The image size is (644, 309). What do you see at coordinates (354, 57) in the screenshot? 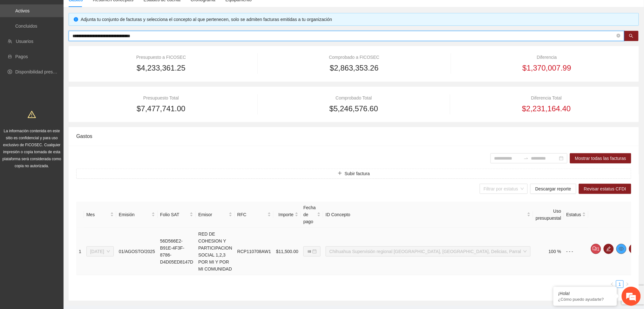
I see `div: Comprobado a FICOSEC` at bounding box center [354, 57].